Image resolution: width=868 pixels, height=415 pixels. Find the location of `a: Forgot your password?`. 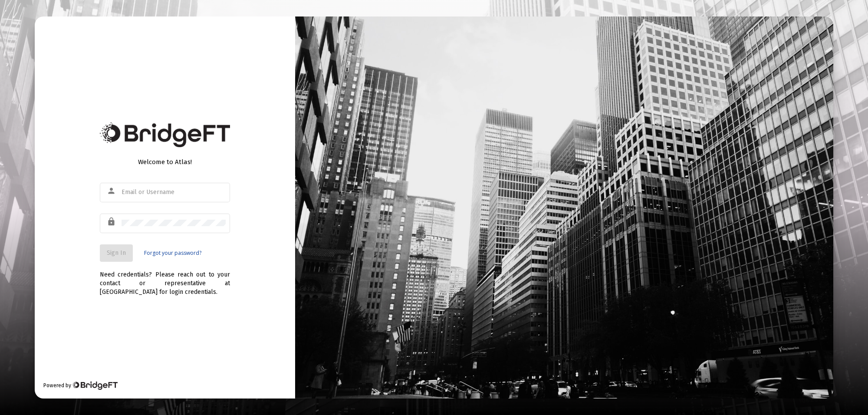

a: Forgot your password? is located at coordinates (173, 253).